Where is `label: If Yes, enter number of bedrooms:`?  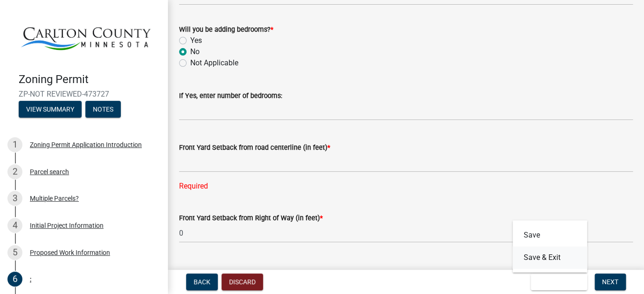 label: If Yes, enter number of bedrooms: is located at coordinates (230, 96).